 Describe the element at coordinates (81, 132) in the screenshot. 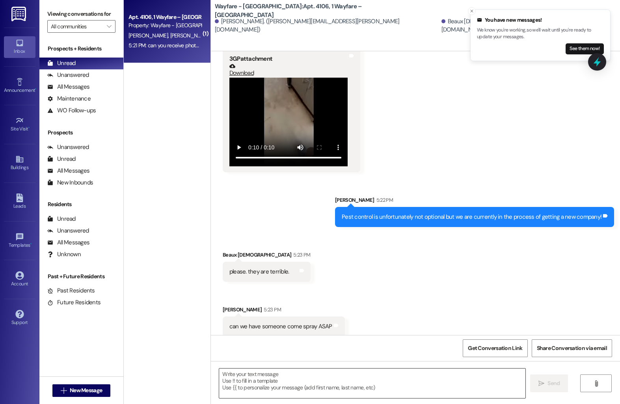

I see `div: Prospects` at that location.